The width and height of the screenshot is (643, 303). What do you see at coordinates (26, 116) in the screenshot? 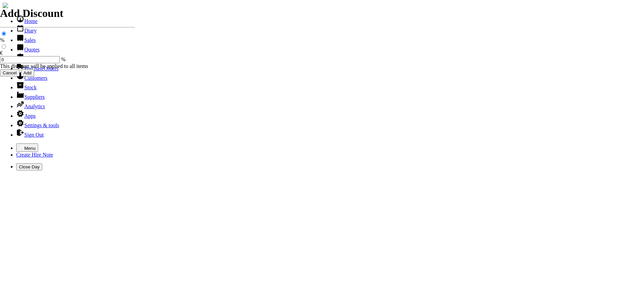
I see `a: Apps` at bounding box center [26, 116].